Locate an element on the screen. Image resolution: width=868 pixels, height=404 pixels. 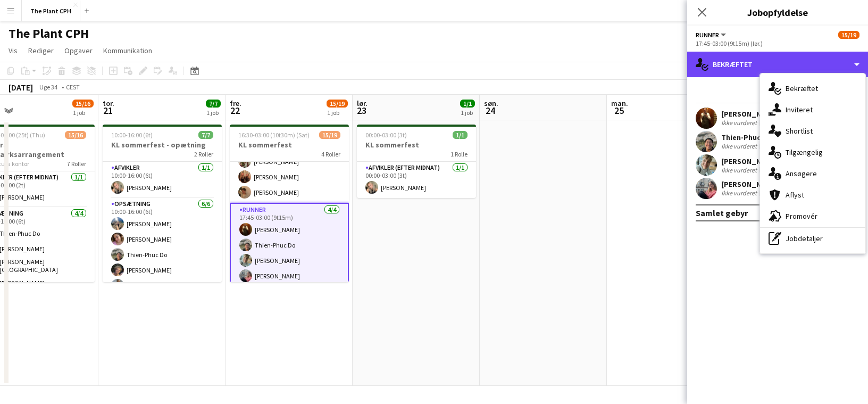
div: Promovér is located at coordinates (812, 216).